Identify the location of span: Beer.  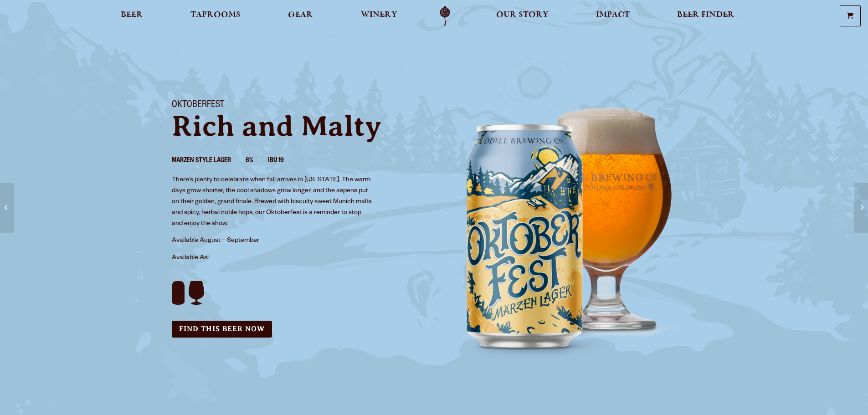
(132, 15).